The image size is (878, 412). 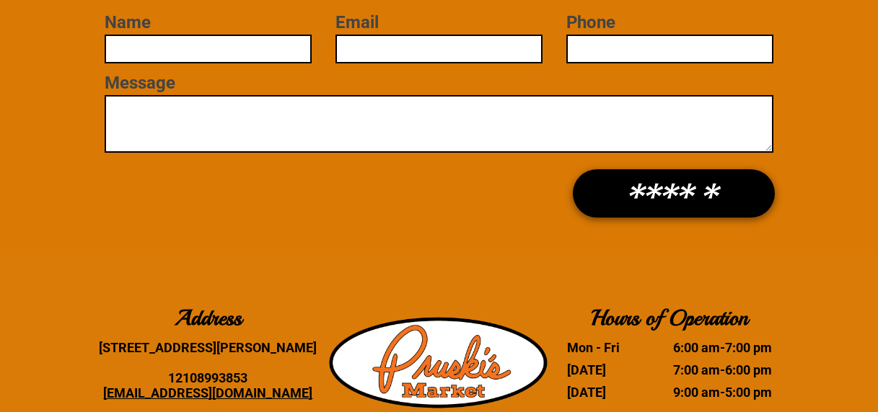 I want to click on dt: Mon - Fri, so click(x=608, y=348).